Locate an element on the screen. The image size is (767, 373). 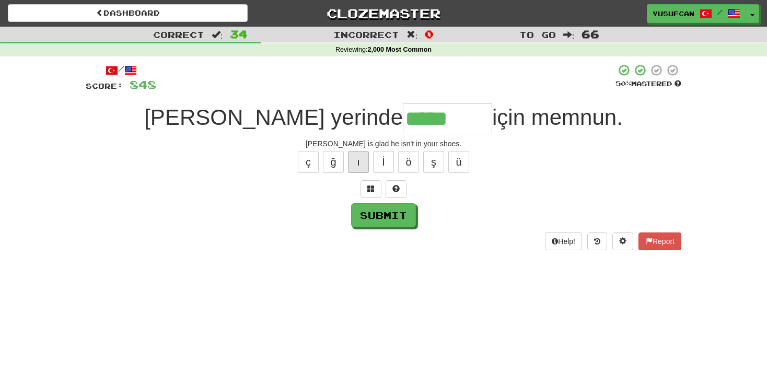
span: için memnun. is located at coordinates (557, 117).